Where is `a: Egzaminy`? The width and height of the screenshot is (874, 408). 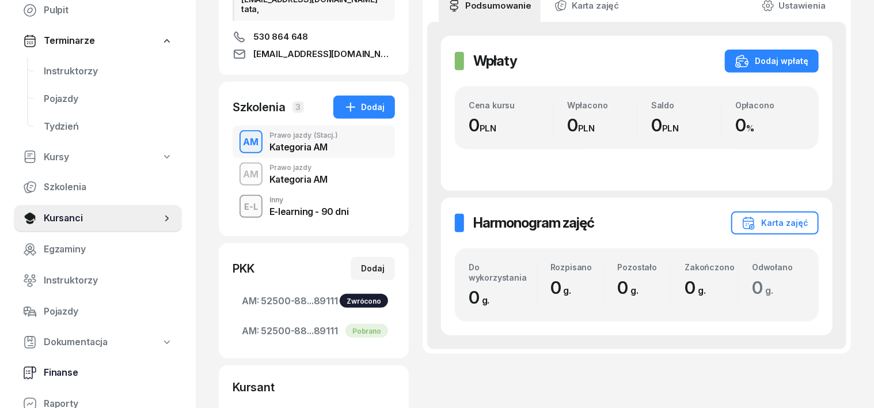
a: Egzaminy is located at coordinates (98, 249).